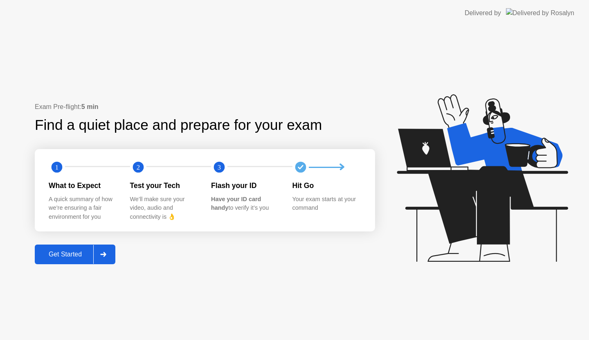 This screenshot has height=340, width=589. I want to click on button: Get Started, so click(75, 254).